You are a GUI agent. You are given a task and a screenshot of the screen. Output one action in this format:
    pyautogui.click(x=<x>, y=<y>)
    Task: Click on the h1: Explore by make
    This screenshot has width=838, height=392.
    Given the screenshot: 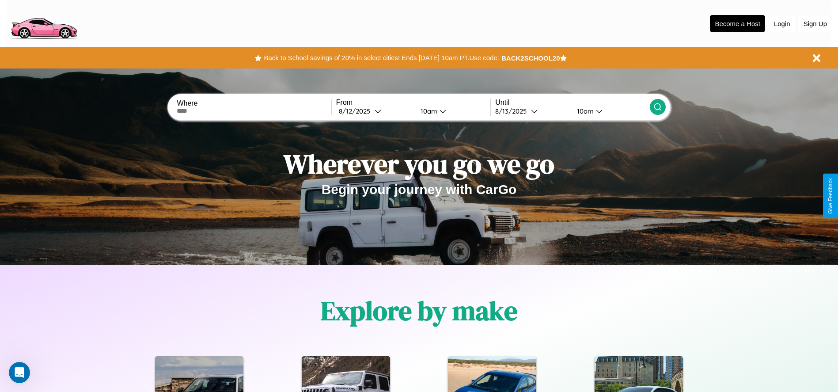 What is the action you would take?
    pyautogui.click(x=419, y=310)
    